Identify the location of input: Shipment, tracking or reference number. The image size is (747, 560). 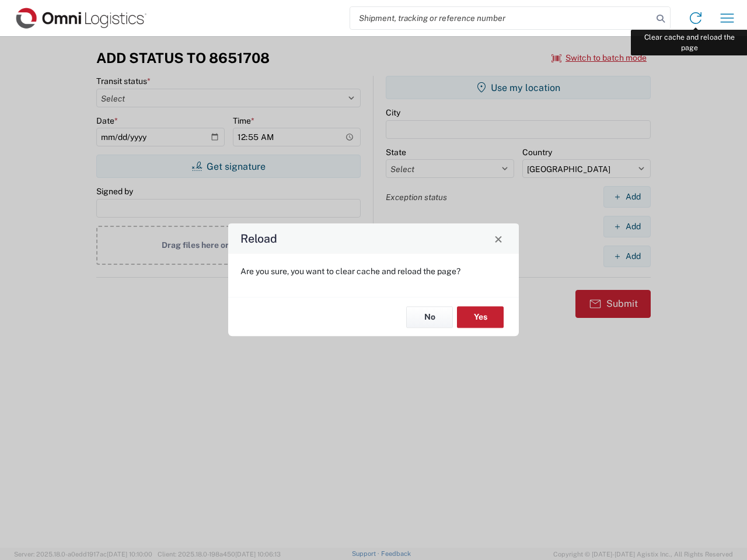
(501, 18).